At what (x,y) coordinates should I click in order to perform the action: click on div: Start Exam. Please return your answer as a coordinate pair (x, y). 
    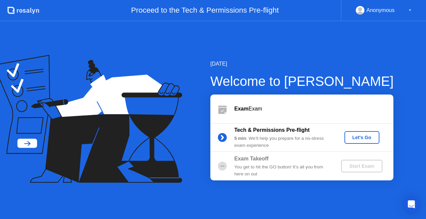
    Looking at the image, I should click on (361, 166).